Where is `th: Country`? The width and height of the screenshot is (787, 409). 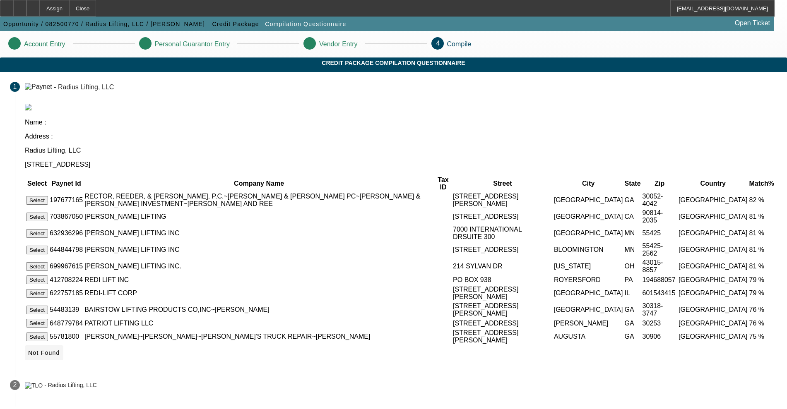 th: Country is located at coordinates (713, 184).